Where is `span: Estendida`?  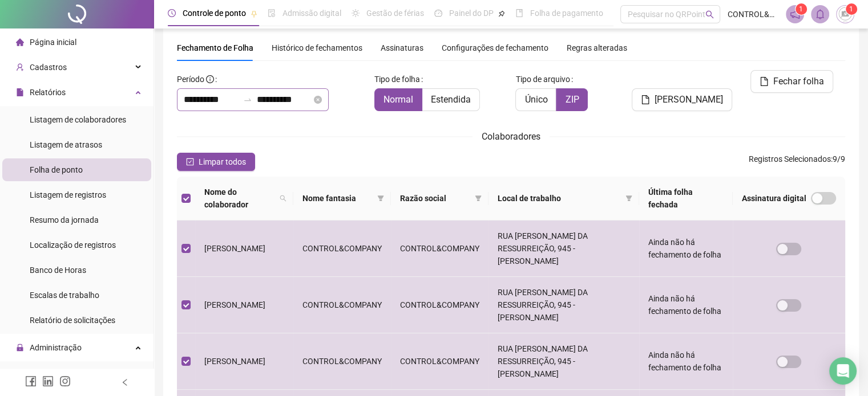
span: Estendida is located at coordinates (451, 99).